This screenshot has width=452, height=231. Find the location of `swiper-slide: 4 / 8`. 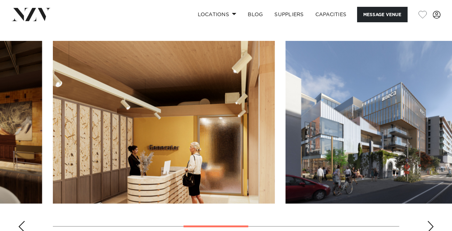

swiper-slide: 4 / 8 is located at coordinates (164, 122).